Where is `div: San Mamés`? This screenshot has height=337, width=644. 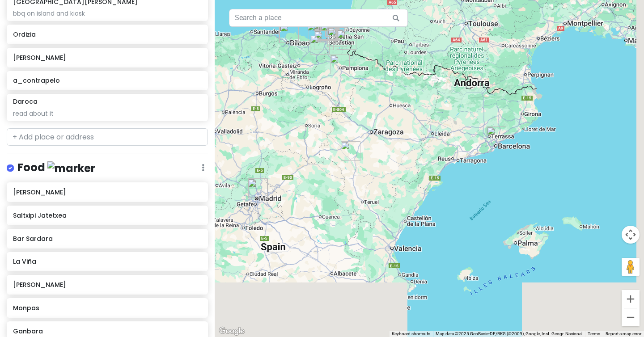
div: San Mamés is located at coordinates (289, 33).